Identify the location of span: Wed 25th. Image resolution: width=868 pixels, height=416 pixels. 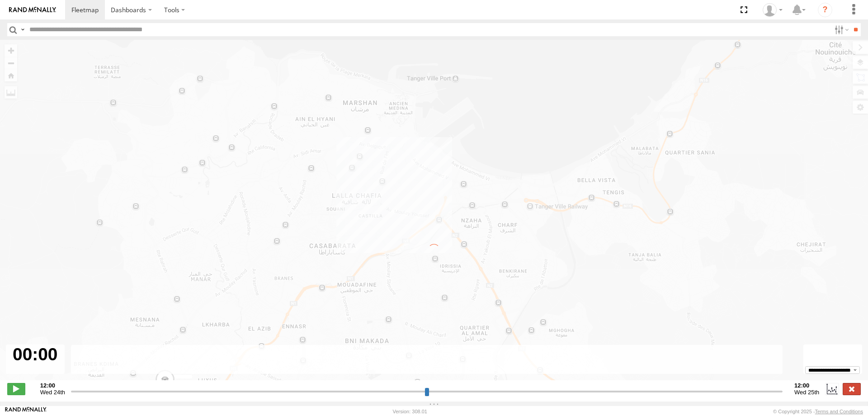
(806, 392).